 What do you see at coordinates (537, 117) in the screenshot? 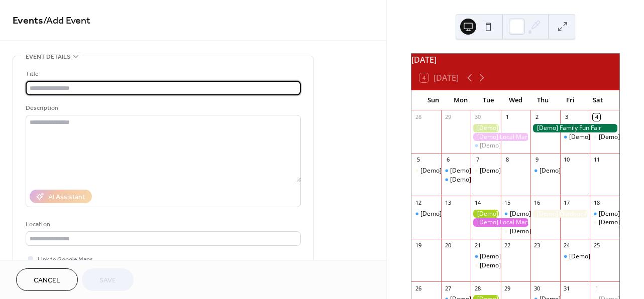
I see `div: 2` at bounding box center [537, 117].